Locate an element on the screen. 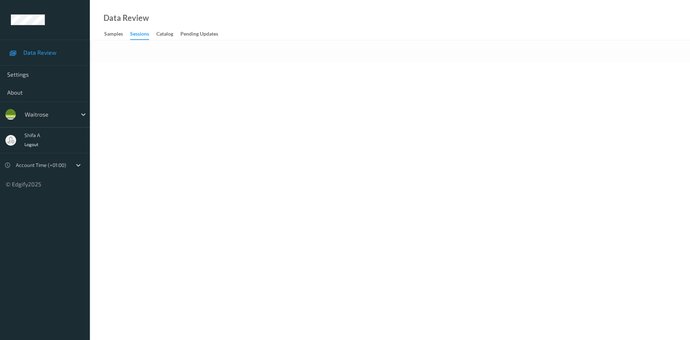  a: Catalog is located at coordinates (168, 34).